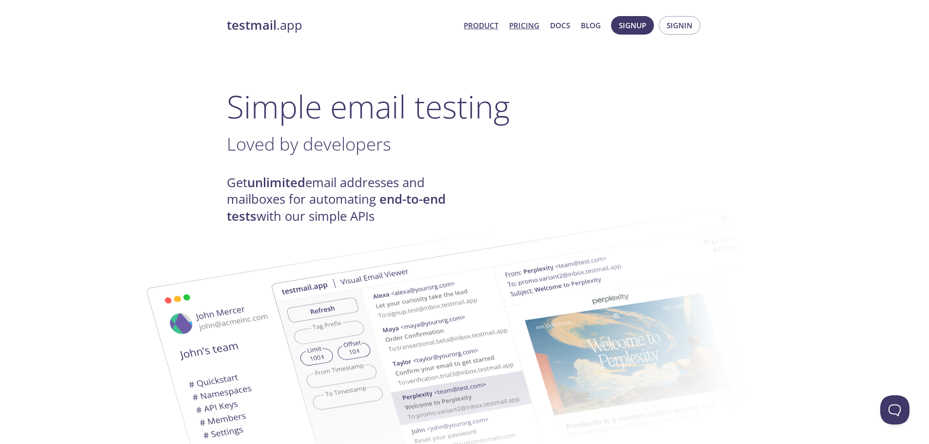 The width and height of the screenshot is (929, 444). Describe the element at coordinates (336, 207) in the screenshot. I see `strong: end-to-end tests` at that location.